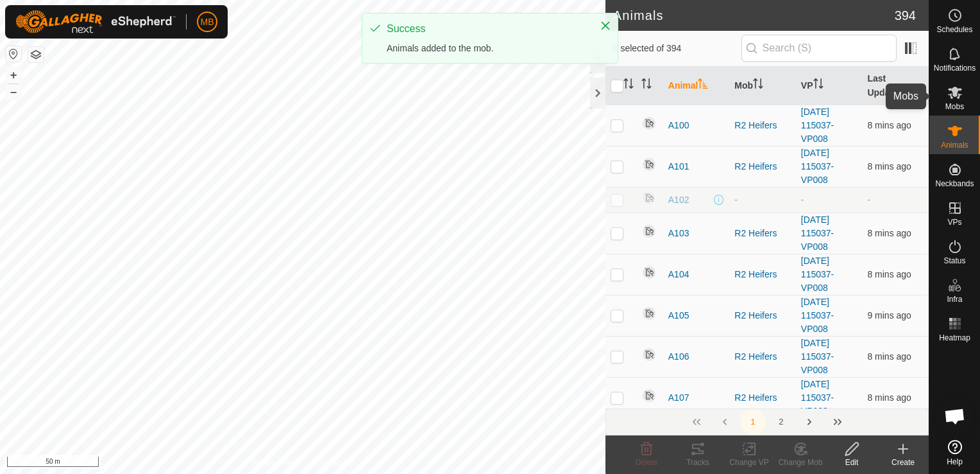  What do you see at coordinates (698, 462) in the screenshot?
I see `div: Tracks` at bounding box center [698, 462].